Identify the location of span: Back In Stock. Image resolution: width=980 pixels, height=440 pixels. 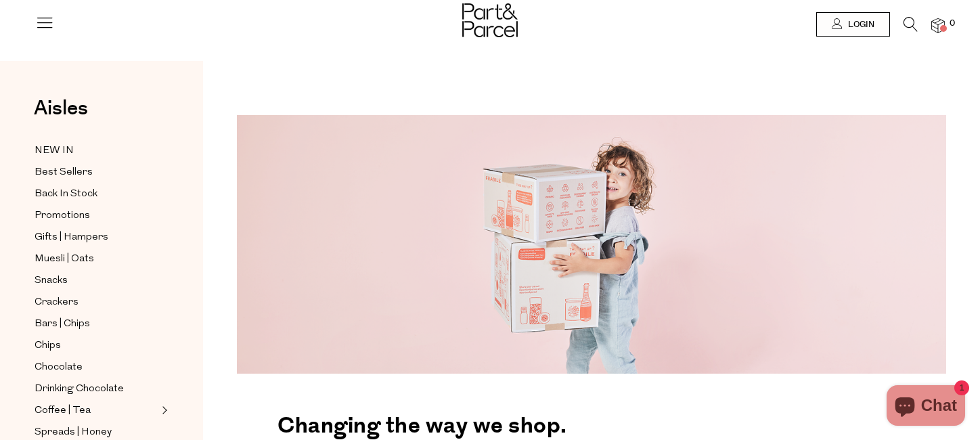
(66, 195).